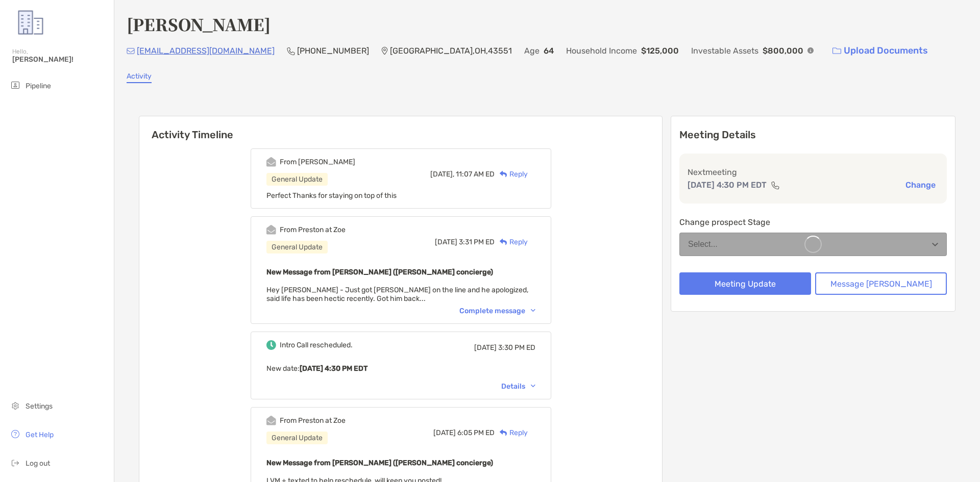  Describe the element at coordinates (782, 51) in the screenshot. I see `p: $800,000` at that location.